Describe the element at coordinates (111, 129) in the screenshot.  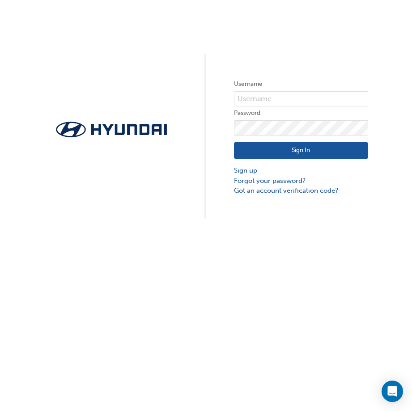
I see `img: Trak` at that location.